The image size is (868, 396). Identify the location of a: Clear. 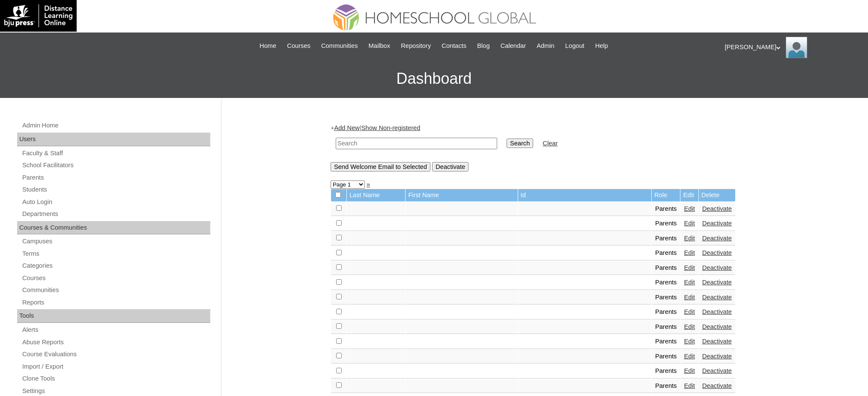
(550, 143).